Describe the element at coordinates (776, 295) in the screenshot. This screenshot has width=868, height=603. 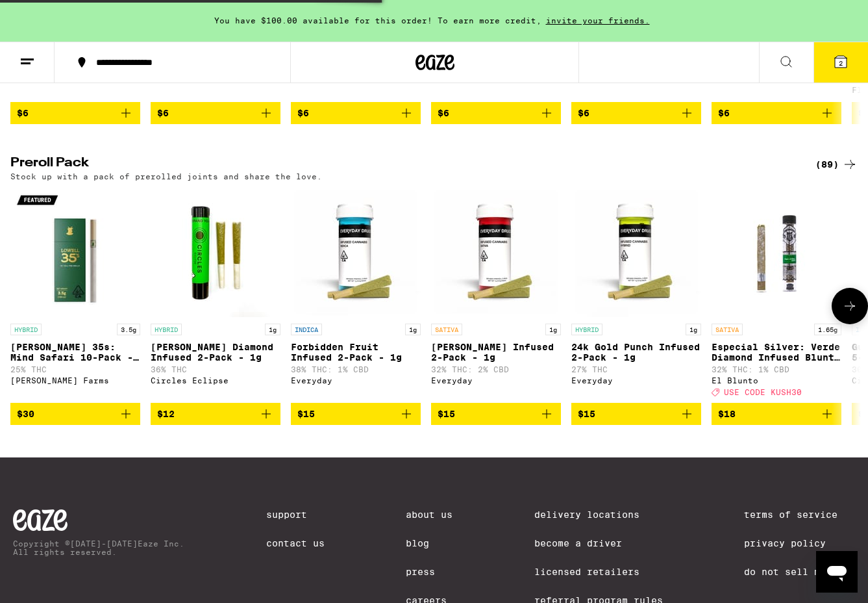
I see `a: Open page for Especial Silver: Verde Diamond Infused Blunt - 1.65g from El Blunto` at that location.